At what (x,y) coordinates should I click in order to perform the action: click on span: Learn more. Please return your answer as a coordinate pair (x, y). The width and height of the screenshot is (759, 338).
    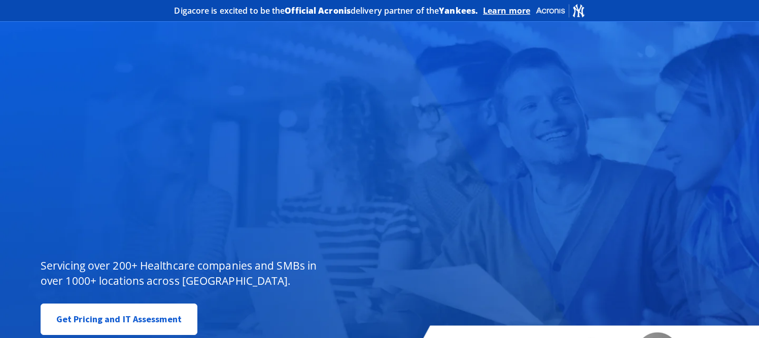
    Looking at the image, I should click on (506, 11).